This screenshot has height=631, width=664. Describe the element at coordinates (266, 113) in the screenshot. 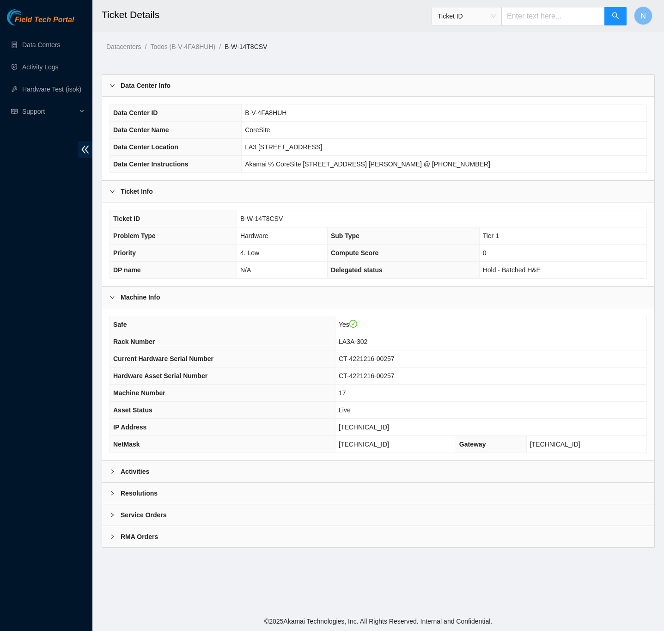

I see `span: B-V-4FA8HUH` at that location.